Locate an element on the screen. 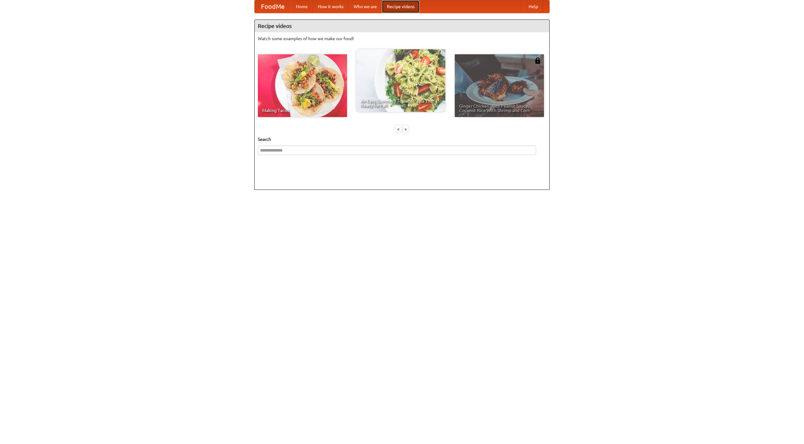 This screenshot has width=804, height=444. h5: Search is located at coordinates (402, 139).